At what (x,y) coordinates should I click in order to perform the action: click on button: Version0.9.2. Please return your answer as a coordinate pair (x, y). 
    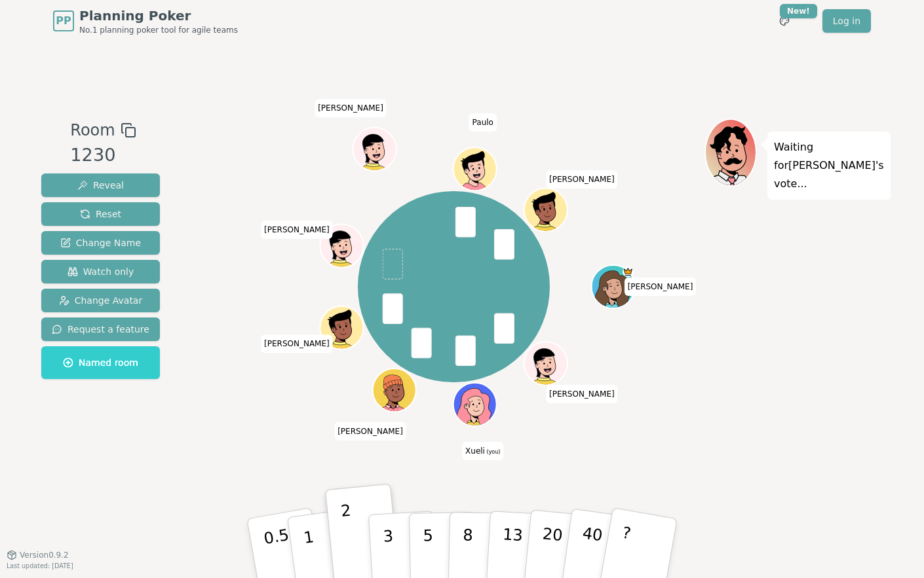
    Looking at the image, I should click on (38, 555).